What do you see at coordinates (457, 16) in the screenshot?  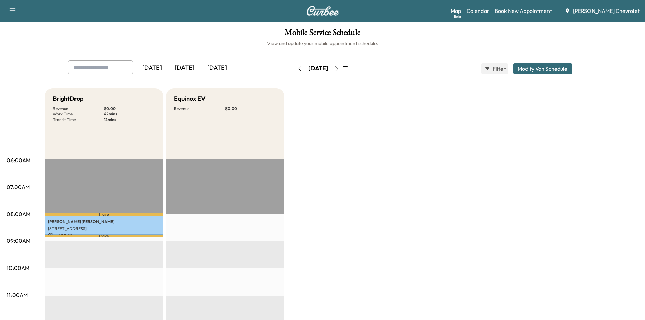 I see `div: Beta` at bounding box center [457, 16].